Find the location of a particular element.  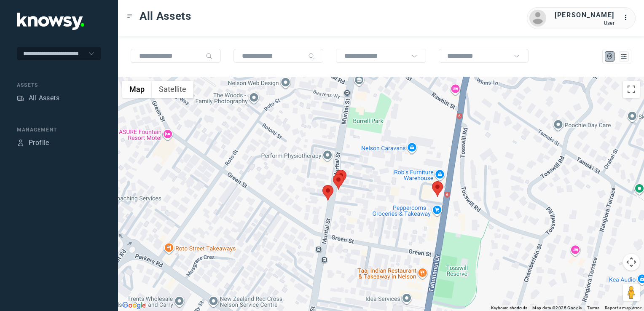

div: All Assets is located at coordinates (44, 98).